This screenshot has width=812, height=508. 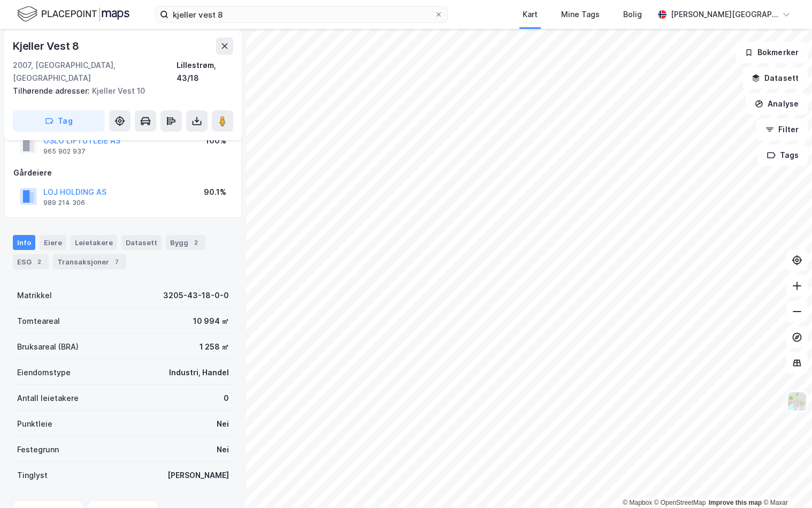 What do you see at coordinates (39, 321) in the screenshot?
I see `div: Tomteareal` at bounding box center [39, 321].